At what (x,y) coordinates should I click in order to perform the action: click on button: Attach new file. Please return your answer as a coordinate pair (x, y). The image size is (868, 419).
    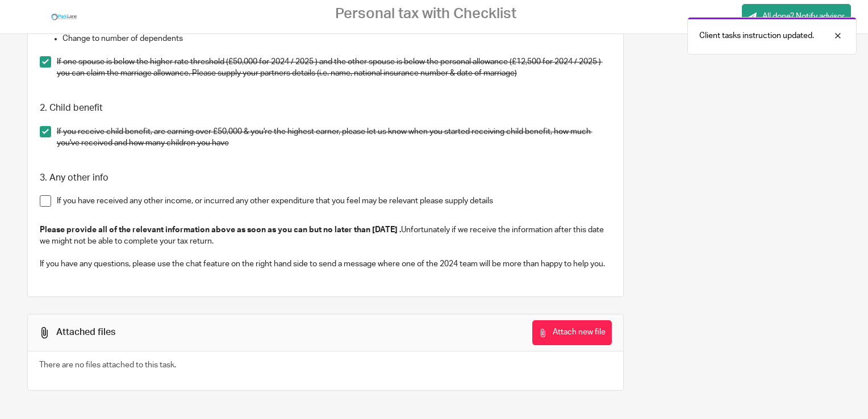
    Looking at the image, I should click on (572, 333).